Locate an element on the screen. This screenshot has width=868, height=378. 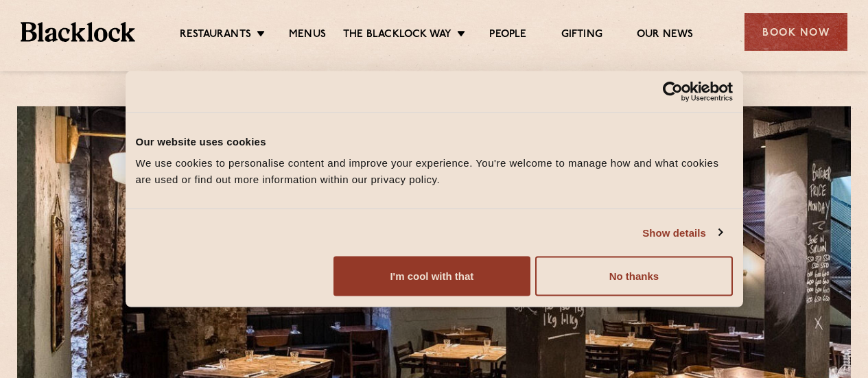
a: Usercentrics Cookiebot - opens in a new window is located at coordinates (673, 91).